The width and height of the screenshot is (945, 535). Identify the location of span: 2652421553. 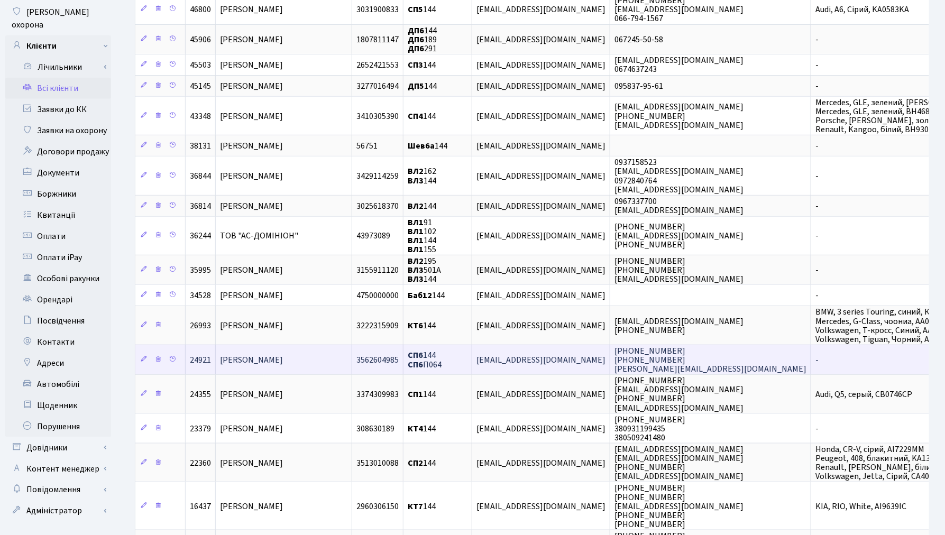
(377, 65).